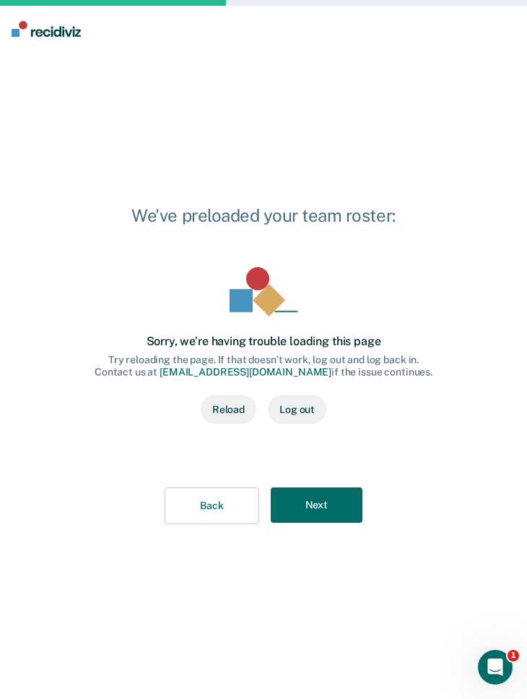  I want to click on img: Recidiviz, so click(46, 29).